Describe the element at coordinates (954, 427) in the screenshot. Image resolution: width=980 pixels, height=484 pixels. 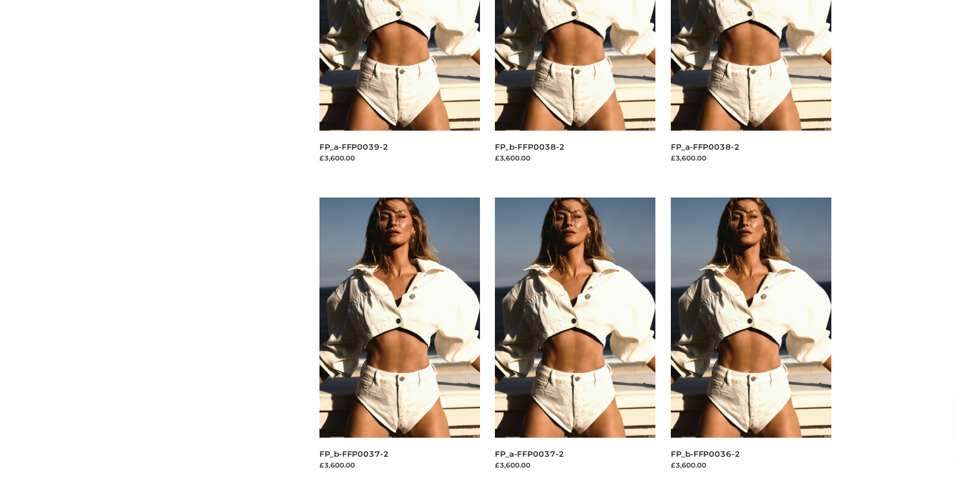
I see `span: Back to top` at that location.